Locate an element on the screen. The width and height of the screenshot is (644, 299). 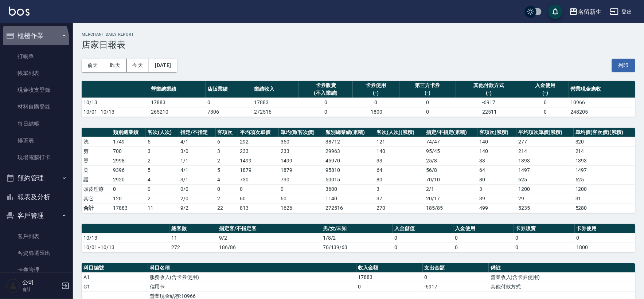
th: 支出金額 is located at coordinates (456, 268).